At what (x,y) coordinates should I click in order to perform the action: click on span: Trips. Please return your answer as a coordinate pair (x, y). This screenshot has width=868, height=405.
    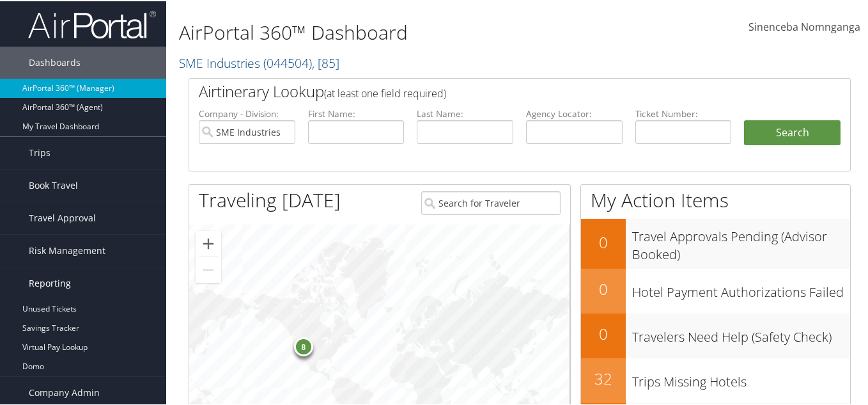
    Looking at the image, I should click on (40, 152).